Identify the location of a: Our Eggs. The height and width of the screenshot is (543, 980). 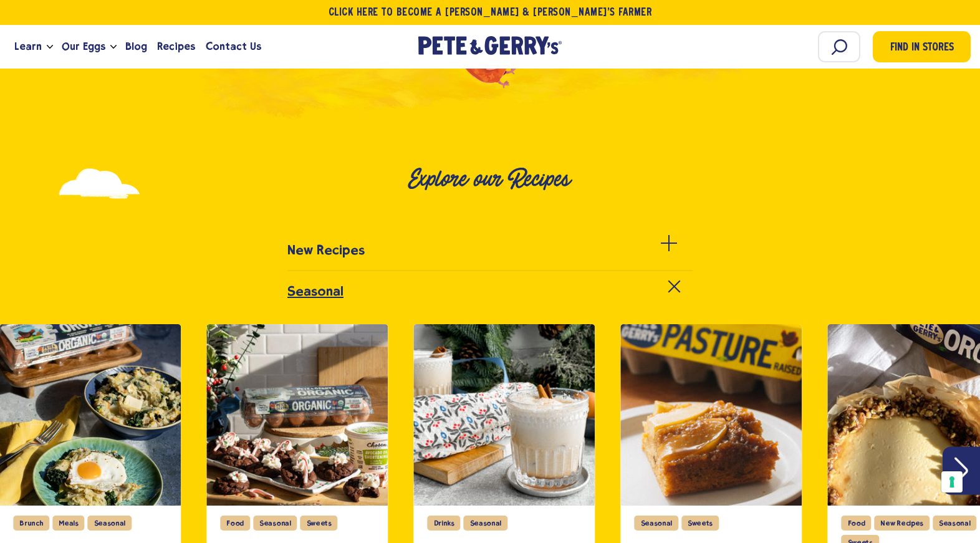
(84, 47).